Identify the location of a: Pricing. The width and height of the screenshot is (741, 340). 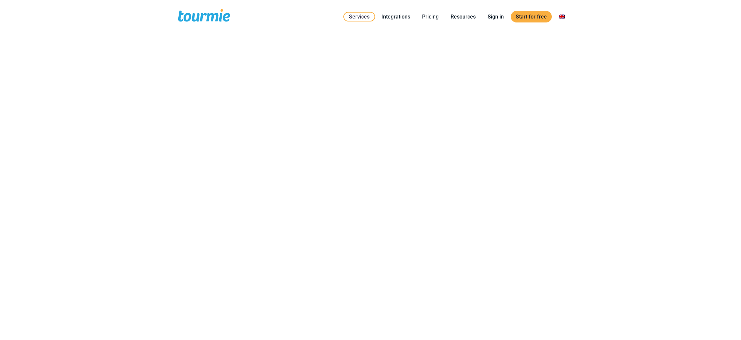
(430, 17).